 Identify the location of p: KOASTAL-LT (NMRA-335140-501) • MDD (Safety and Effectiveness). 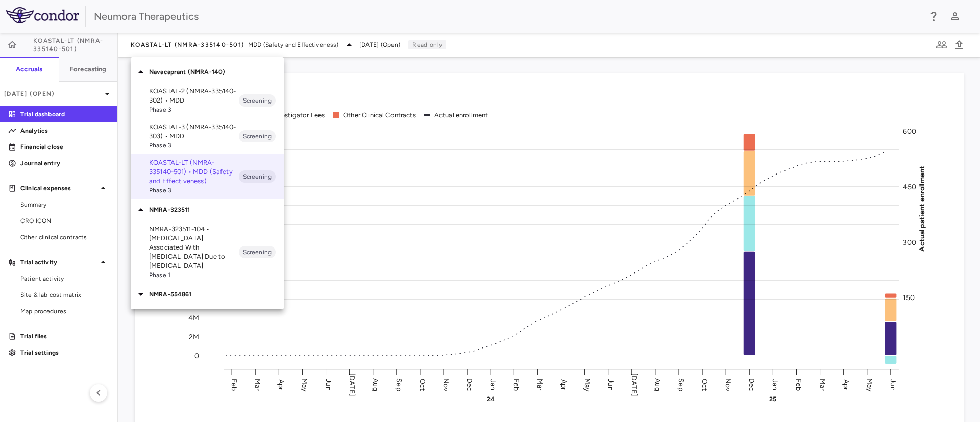
(193, 172).